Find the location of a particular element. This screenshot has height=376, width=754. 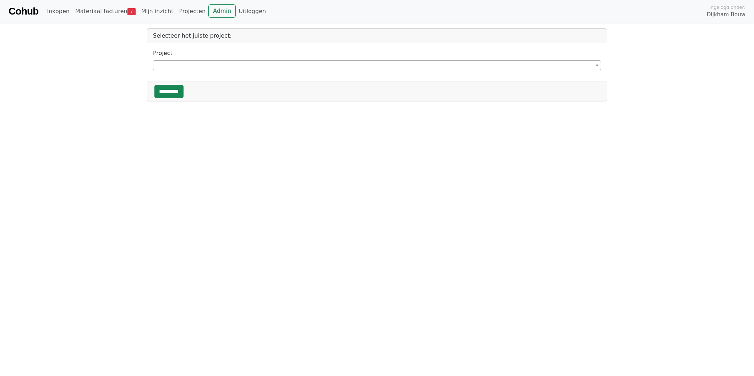

a: Mijn inzicht is located at coordinates (157, 11).